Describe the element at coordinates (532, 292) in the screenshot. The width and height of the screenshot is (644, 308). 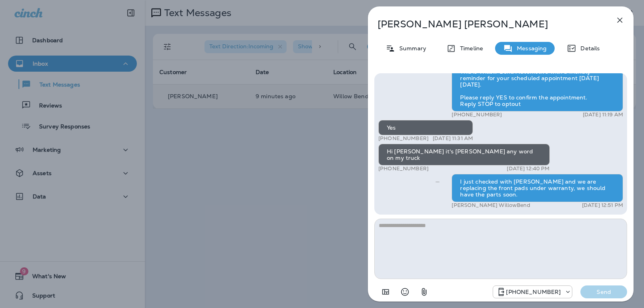
I see `div: +1 (813) 497-4455` at that location.